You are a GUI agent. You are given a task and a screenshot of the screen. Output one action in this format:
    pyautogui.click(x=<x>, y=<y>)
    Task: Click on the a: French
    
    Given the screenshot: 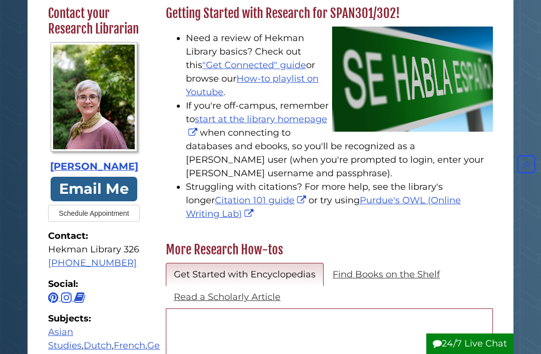 What is the action you would take?
    pyautogui.click(x=129, y=345)
    